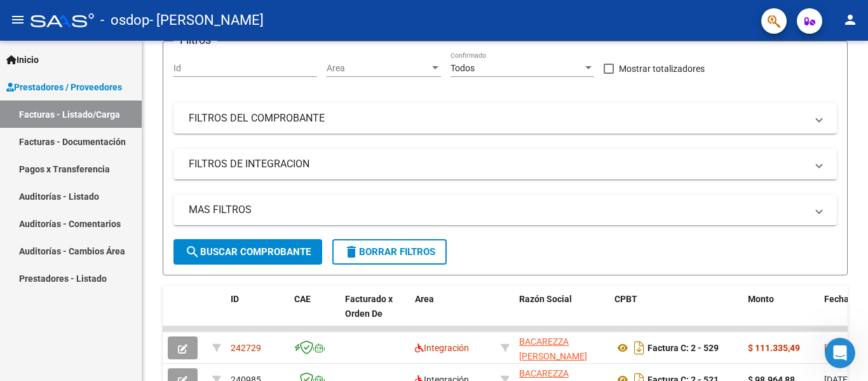 Image resolution: width=868 pixels, height=381 pixels. Describe the element at coordinates (125, 21) in the screenshot. I see `span: - osdop` at that location.